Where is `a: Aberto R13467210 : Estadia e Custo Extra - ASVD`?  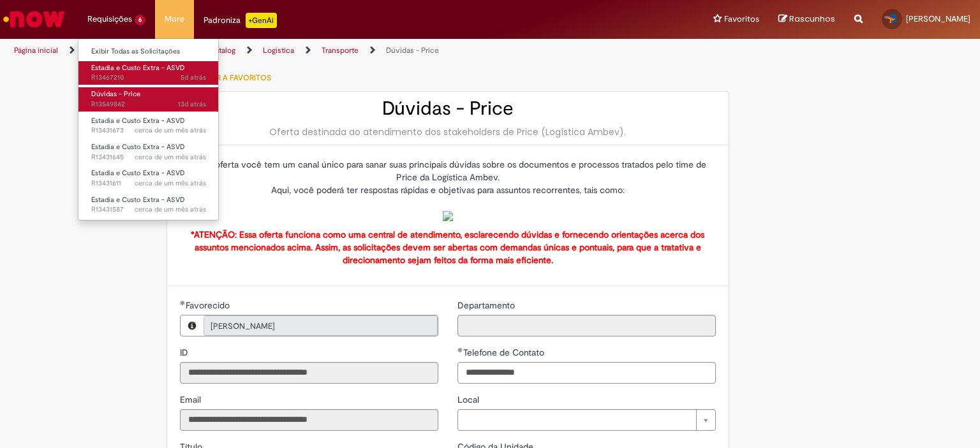 a: Aberto R13467210 : Estadia e Custo Extra - ASVD is located at coordinates (149, 73).